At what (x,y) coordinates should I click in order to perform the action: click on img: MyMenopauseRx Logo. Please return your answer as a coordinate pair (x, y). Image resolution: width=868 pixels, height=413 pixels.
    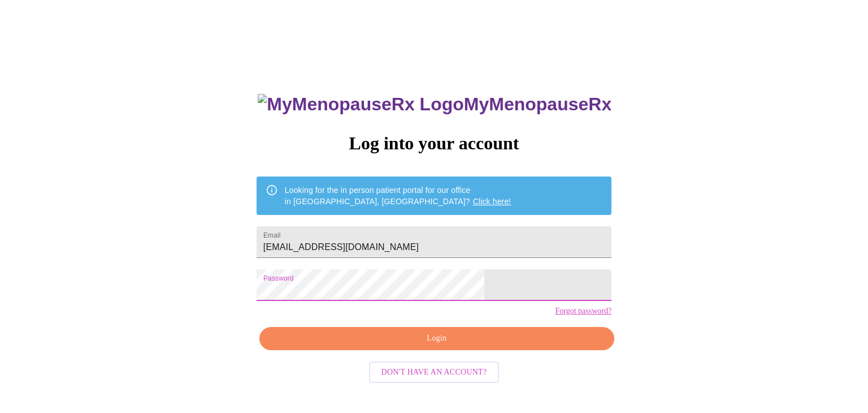
    Looking at the image, I should click on (361, 104).